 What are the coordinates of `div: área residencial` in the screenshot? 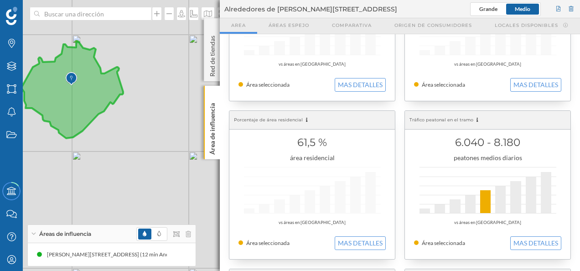 It's located at (312, 158).